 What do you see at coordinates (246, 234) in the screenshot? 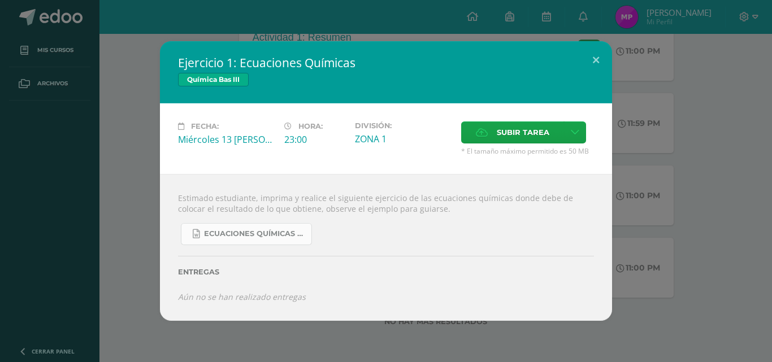
I see `a: Ecuaciones Químicas faciles.docx` at bounding box center [246, 234].